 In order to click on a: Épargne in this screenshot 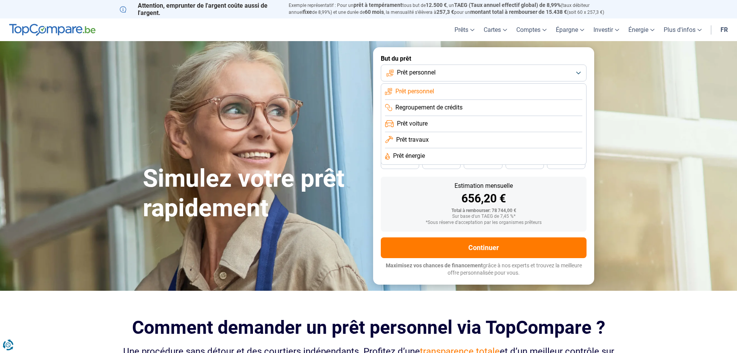, I will do `click(570, 30)`.